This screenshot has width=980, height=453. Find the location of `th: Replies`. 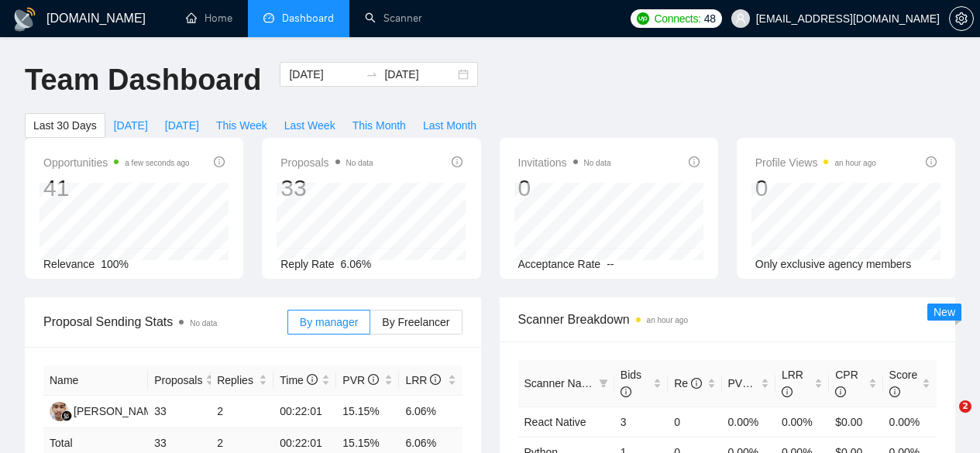

th: Replies is located at coordinates (242, 381).